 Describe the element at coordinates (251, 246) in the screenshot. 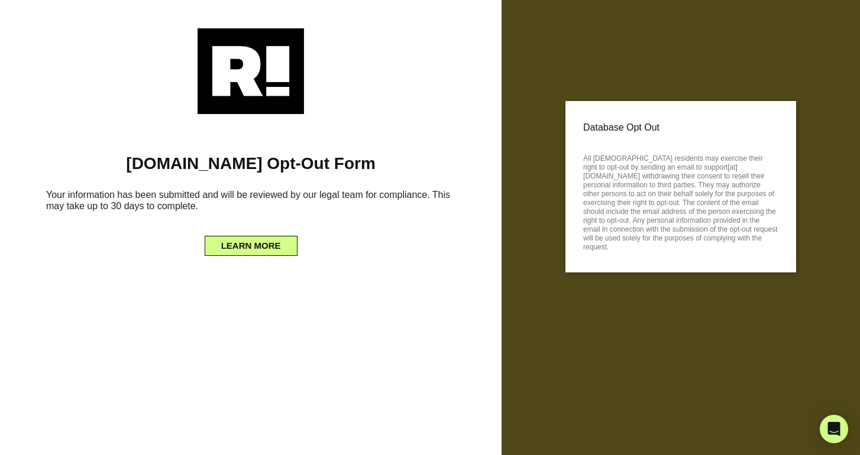

I see `button: LEARN MORE` at that location.